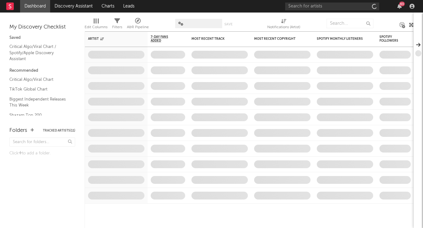 This screenshot has height=228, width=423. I want to click on div: Spotify Monthly Listeners, so click(340, 39).